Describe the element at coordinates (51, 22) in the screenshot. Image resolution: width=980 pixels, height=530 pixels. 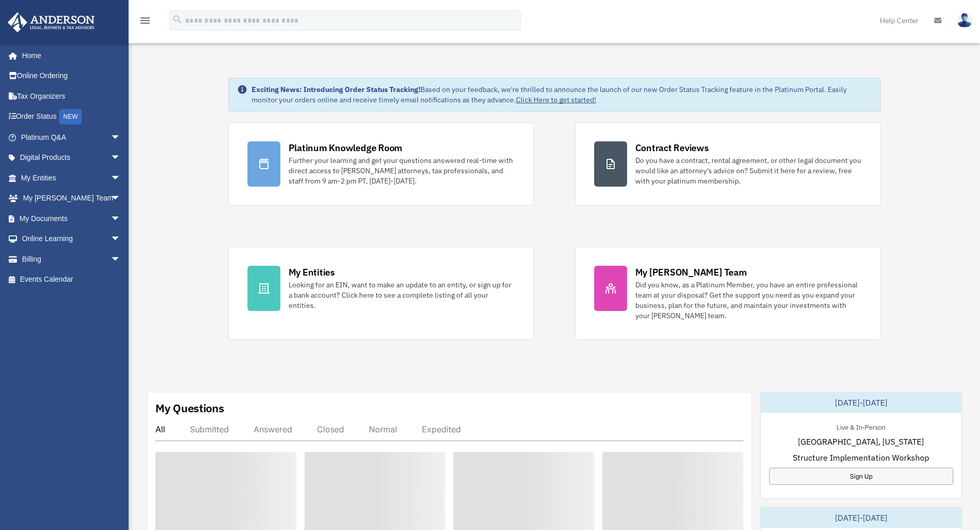
I see `img: Anderson Advisors Platinum Portal` at that location.